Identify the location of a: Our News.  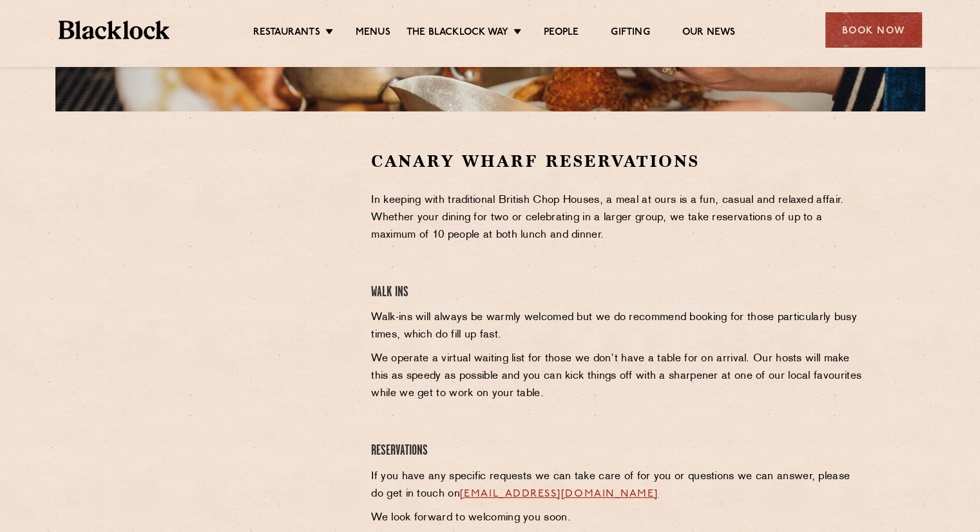
(709, 34).